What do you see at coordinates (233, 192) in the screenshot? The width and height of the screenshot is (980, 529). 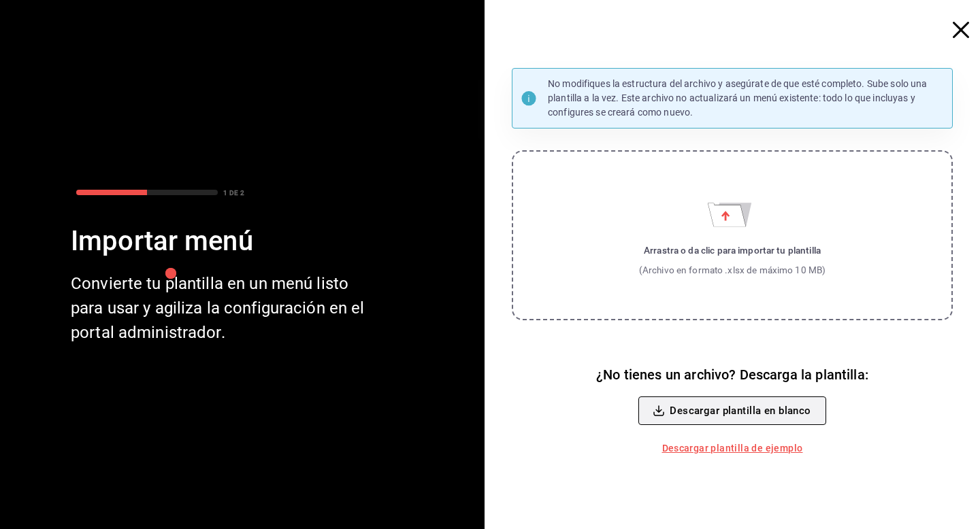 I see `div: 1 DE 2` at bounding box center [233, 192].